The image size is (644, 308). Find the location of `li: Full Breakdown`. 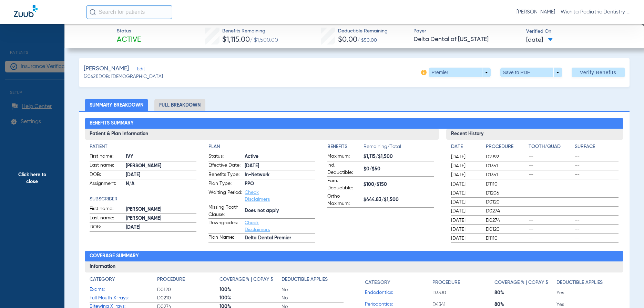

li: Full Breakdown is located at coordinates (180, 105).